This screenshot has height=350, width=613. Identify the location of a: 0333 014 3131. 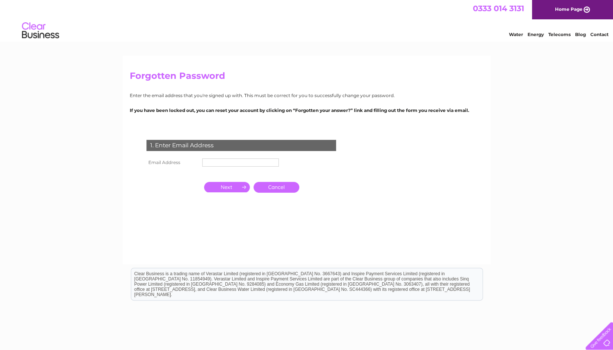
(499, 8).